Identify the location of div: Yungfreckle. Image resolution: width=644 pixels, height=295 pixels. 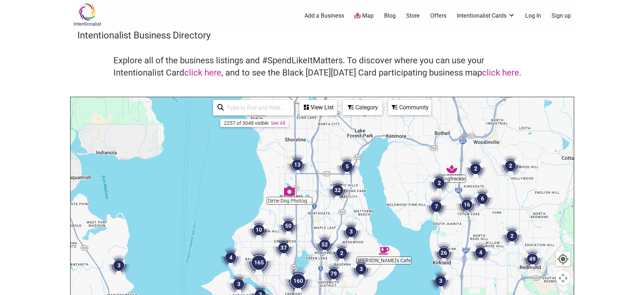
(452, 169).